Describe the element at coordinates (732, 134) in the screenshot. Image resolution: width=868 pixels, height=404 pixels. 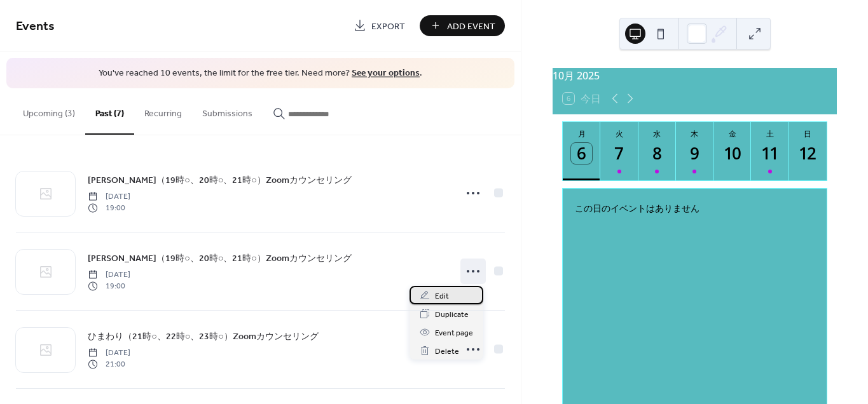
I see `div: 金` at that location.